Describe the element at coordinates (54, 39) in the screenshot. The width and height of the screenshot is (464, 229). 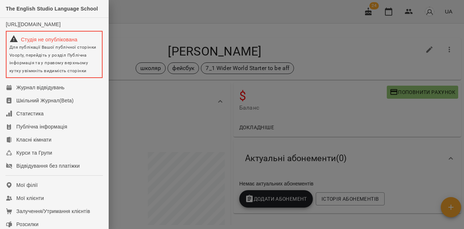
I see `div: Студія не опублікована` at that location.